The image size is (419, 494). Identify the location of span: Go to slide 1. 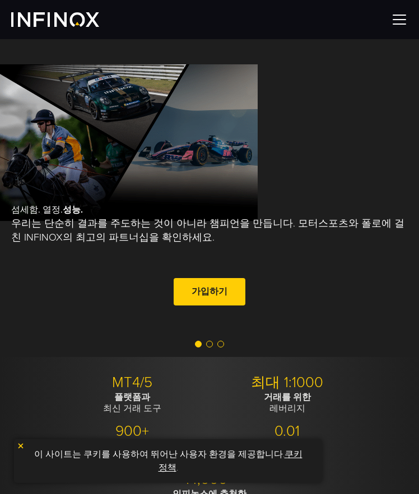
(198, 344).